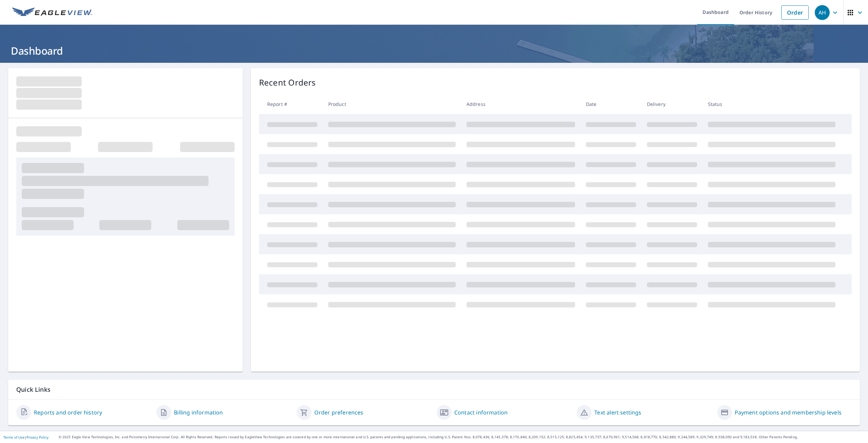 The height and width of the screenshot is (443, 868). What do you see at coordinates (434, 50) in the screenshot?
I see `h1: Dashboard` at bounding box center [434, 50].